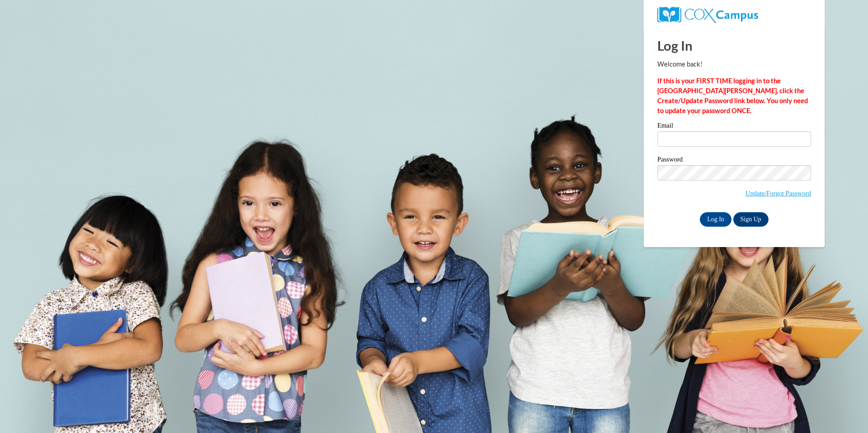  Describe the element at coordinates (751, 219) in the screenshot. I see `a: Sign Up` at that location.